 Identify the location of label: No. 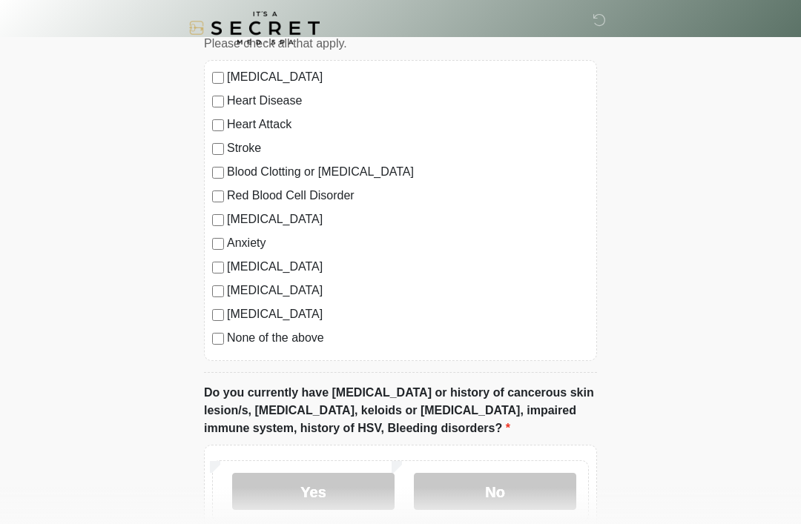
(495, 492).